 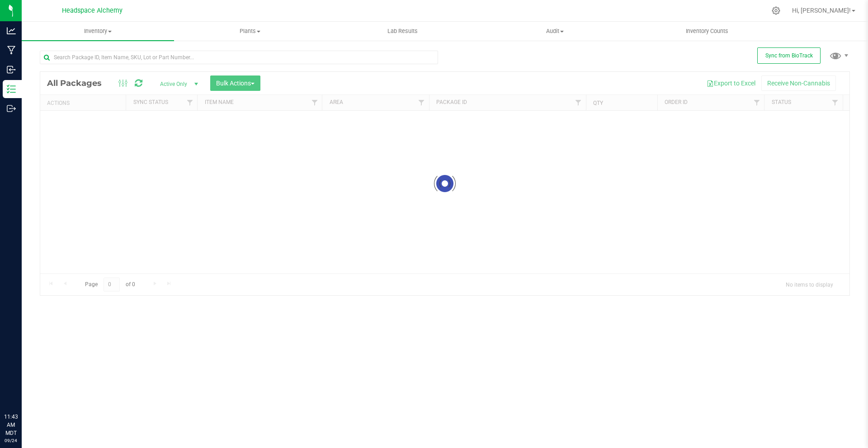 What do you see at coordinates (250, 31) in the screenshot?
I see `a: Plants` at bounding box center [250, 31].